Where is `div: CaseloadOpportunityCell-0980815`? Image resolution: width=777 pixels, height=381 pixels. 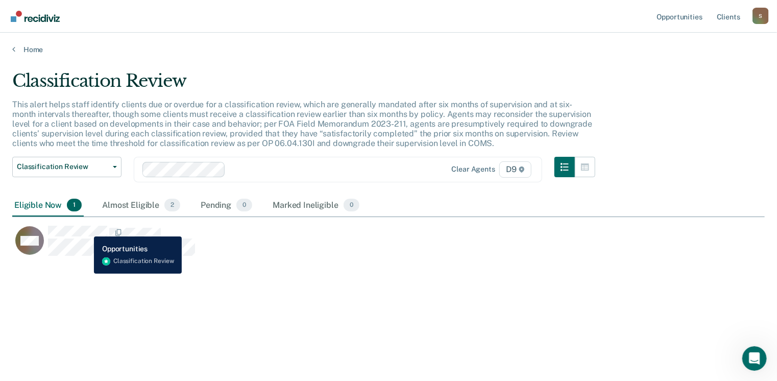 div: CaseloadOpportunityCell-0980815 is located at coordinates (341, 245).